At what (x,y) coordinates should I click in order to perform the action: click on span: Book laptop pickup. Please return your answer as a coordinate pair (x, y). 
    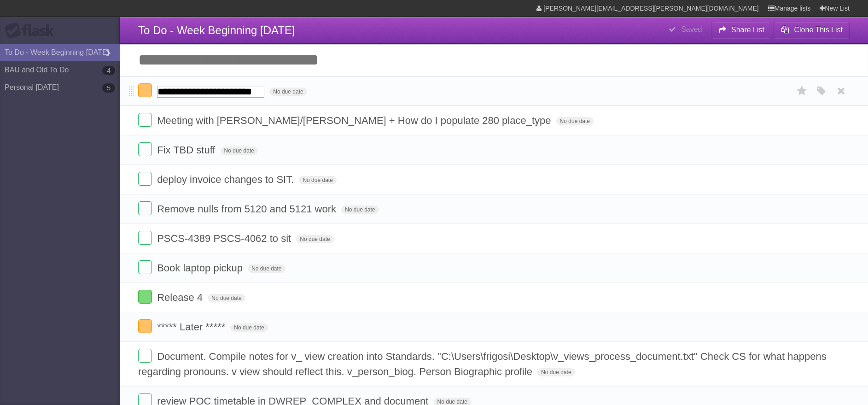
    Looking at the image, I should click on (201, 268).